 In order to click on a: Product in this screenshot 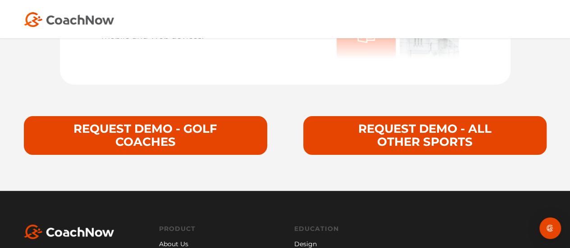, I will do `click(177, 229)`.